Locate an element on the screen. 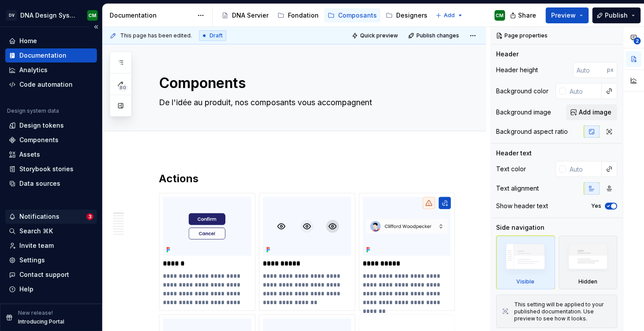  a: Design tokens is located at coordinates (51, 126).